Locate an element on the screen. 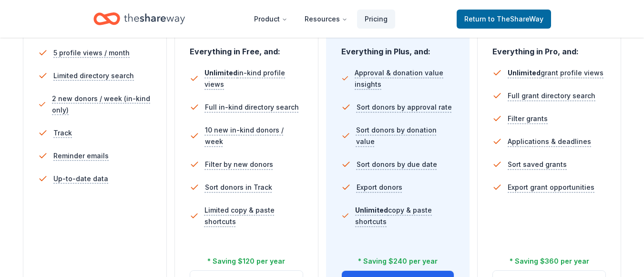 This screenshot has height=277, width=644. span: Sort donors in Track is located at coordinates (239, 187).